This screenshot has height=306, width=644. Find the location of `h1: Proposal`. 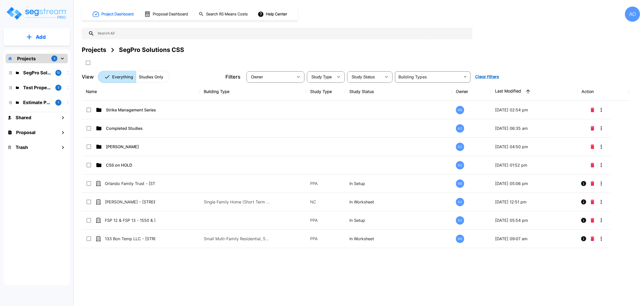

h1: Proposal is located at coordinates (26, 132).